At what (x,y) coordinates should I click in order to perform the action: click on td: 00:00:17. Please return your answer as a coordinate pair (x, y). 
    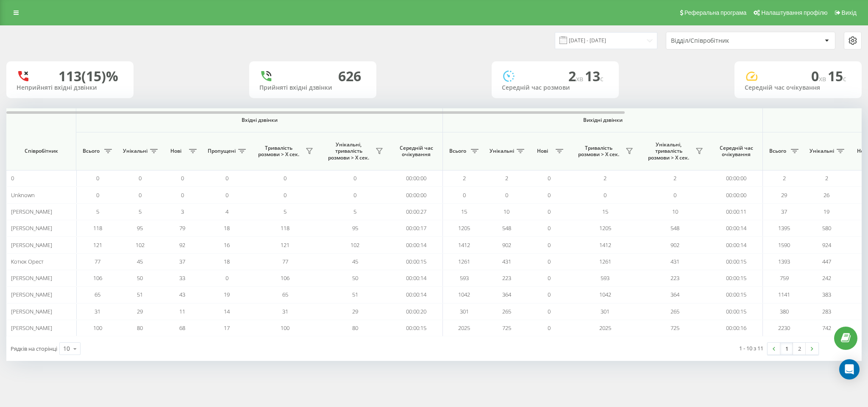
    Looking at the image, I should click on (416, 228).